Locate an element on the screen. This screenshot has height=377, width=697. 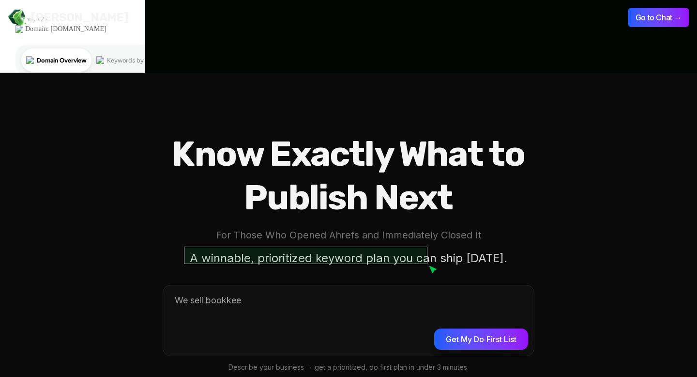
a: Go to Chat → is located at coordinates (658, 17).